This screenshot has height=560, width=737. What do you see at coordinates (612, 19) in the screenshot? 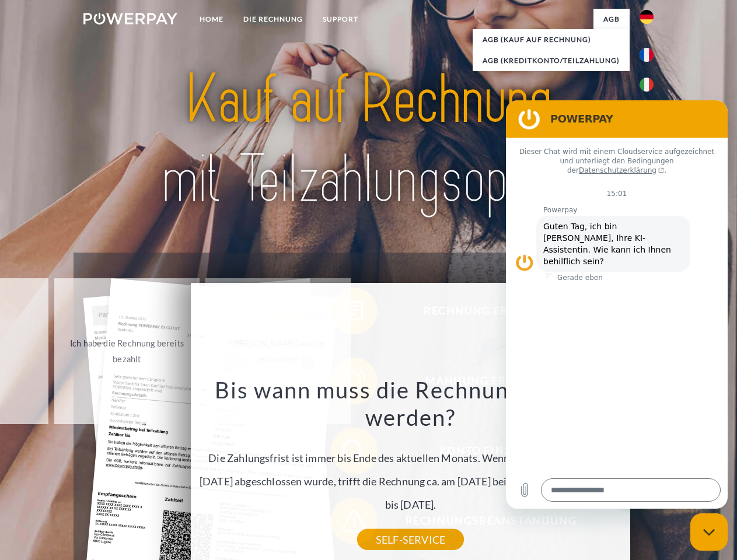
I see `a: agb` at bounding box center [612, 19].